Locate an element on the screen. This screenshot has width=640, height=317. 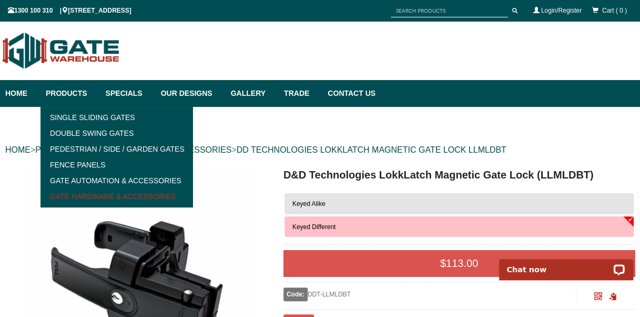
a: Products is located at coordinates (70, 93).